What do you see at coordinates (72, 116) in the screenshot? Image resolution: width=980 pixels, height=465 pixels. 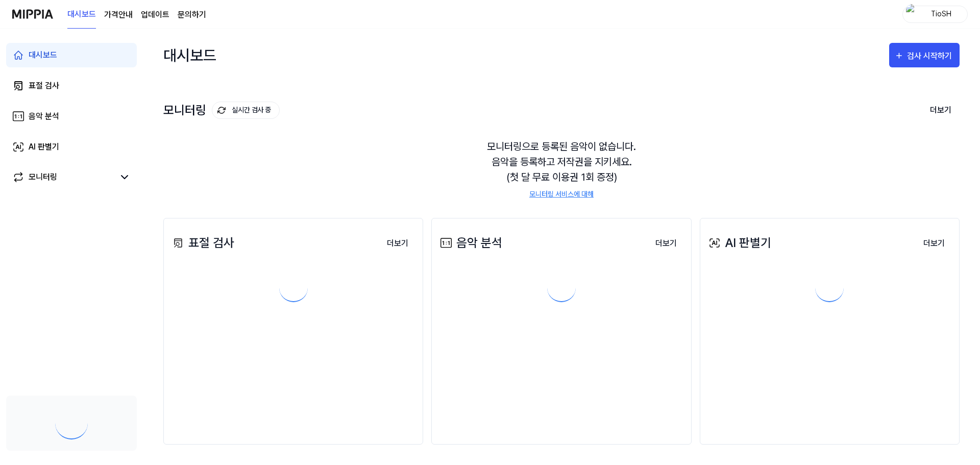 I see `a: 음악 분석` at bounding box center [72, 116].